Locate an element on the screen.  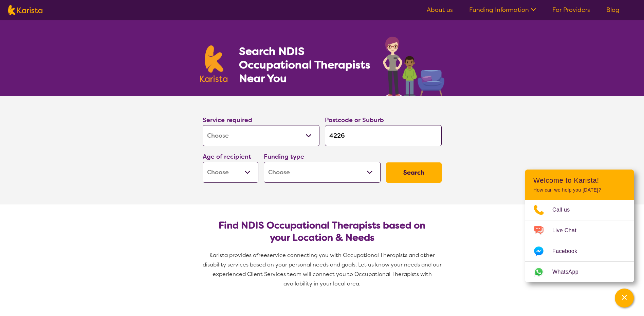
span: Call us is located at coordinates (565, 210).